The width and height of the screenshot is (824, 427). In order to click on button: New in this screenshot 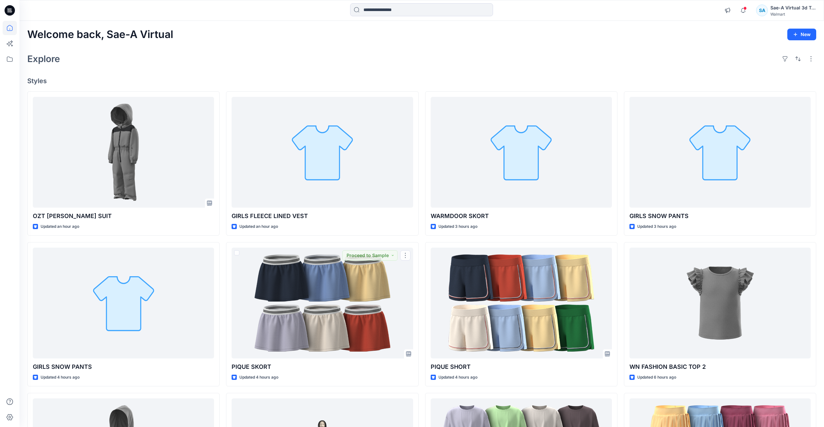, I will do `click(801, 34)`.